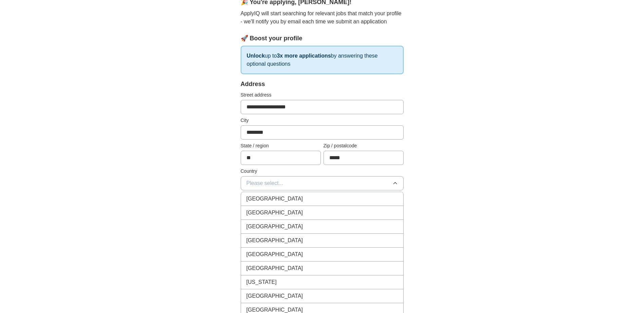  I want to click on div: Address, so click(322, 84).